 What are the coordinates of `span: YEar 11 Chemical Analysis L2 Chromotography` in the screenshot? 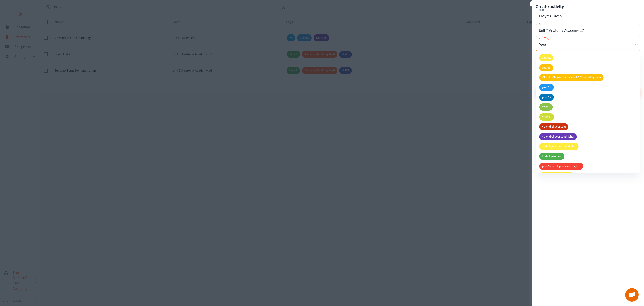 It's located at (571, 77).